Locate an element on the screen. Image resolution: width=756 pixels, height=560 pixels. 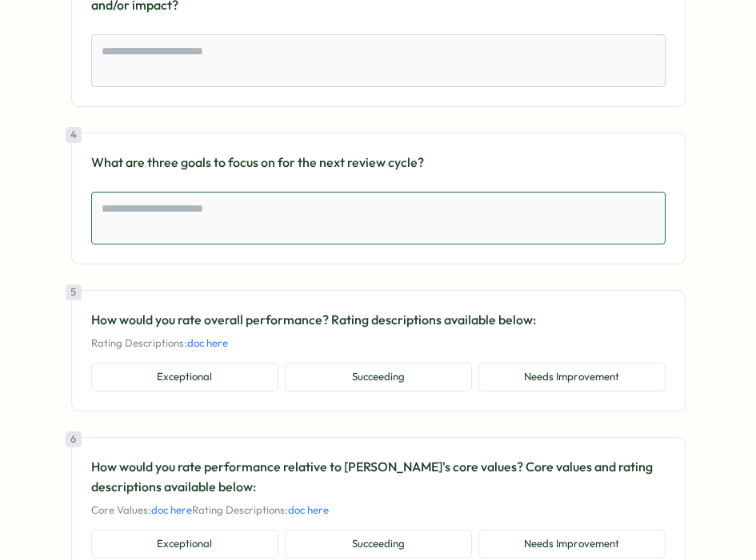
div: 5 is located at coordinates (74, 292).